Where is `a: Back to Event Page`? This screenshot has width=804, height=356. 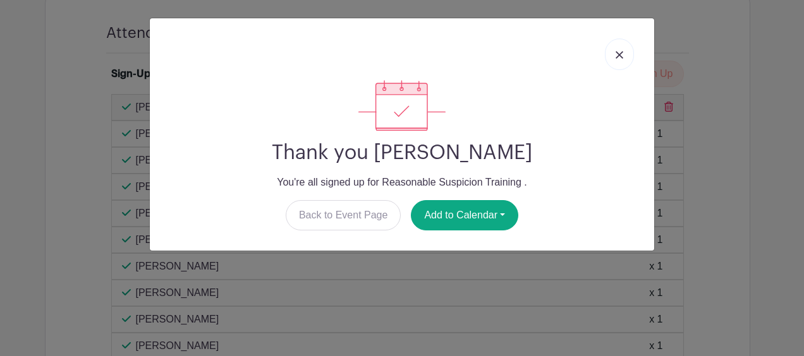
a: Back to Event Page is located at coordinates (343, 216).